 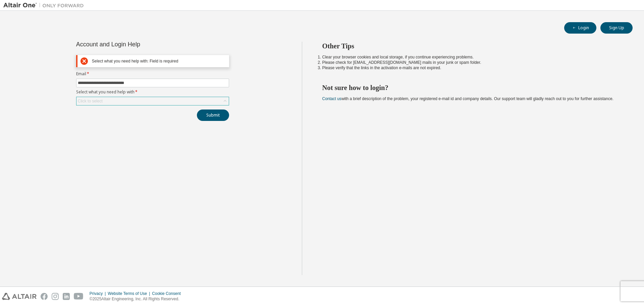 I want to click on div: Privacy, so click(x=99, y=294).